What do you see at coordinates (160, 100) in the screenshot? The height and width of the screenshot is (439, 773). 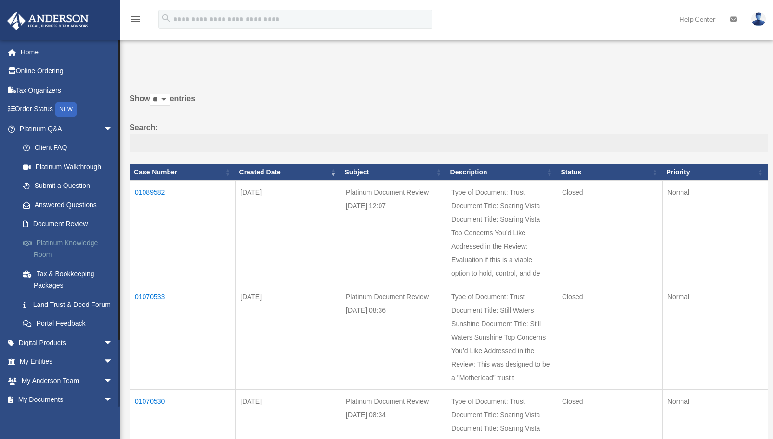 I see `select: Showentries` at bounding box center [160, 100].